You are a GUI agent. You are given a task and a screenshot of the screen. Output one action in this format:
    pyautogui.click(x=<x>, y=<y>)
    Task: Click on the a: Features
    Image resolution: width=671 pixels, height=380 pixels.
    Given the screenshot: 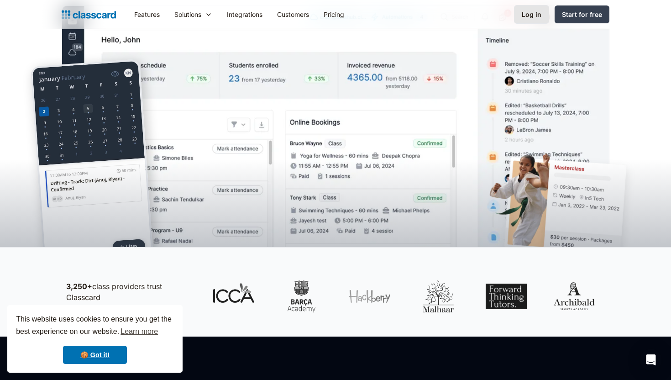 What is the action you would take?
    pyautogui.click(x=147, y=14)
    